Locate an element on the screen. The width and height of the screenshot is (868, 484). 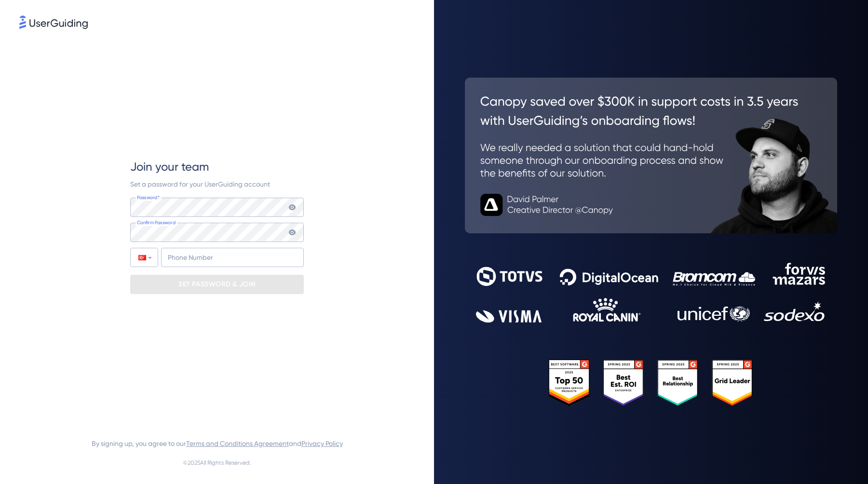
img: 8faab4ba6bc7696a72372aa768b0286c.svg is located at coordinates (54, 22).